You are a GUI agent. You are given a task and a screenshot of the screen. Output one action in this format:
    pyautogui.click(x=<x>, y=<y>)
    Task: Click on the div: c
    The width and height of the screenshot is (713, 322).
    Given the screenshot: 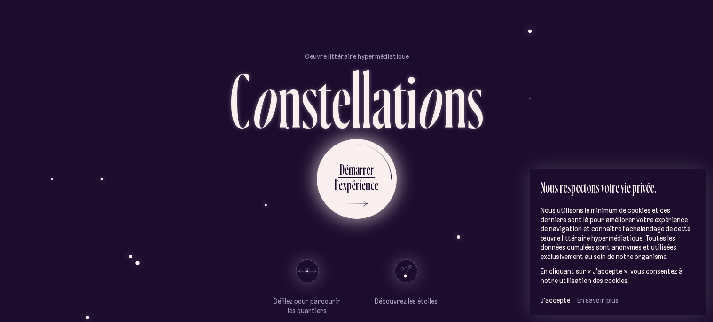 What is the action you would take?
    pyautogui.click(x=372, y=184)
    